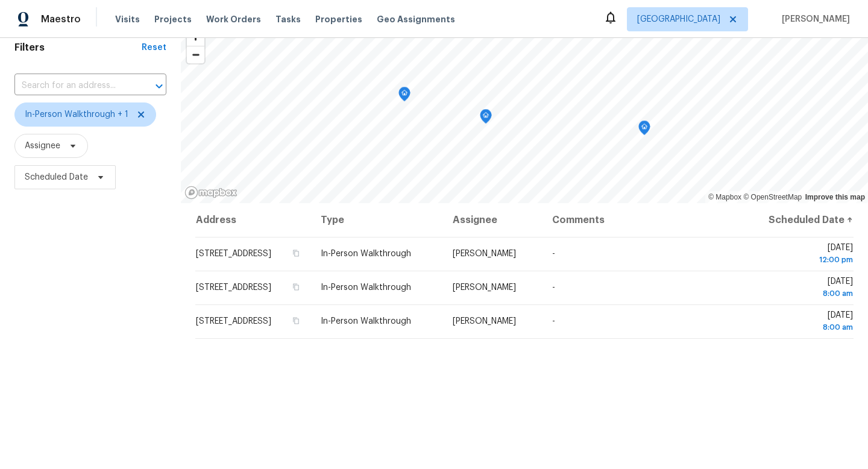  I want to click on a: Mapbox, so click(724, 197).